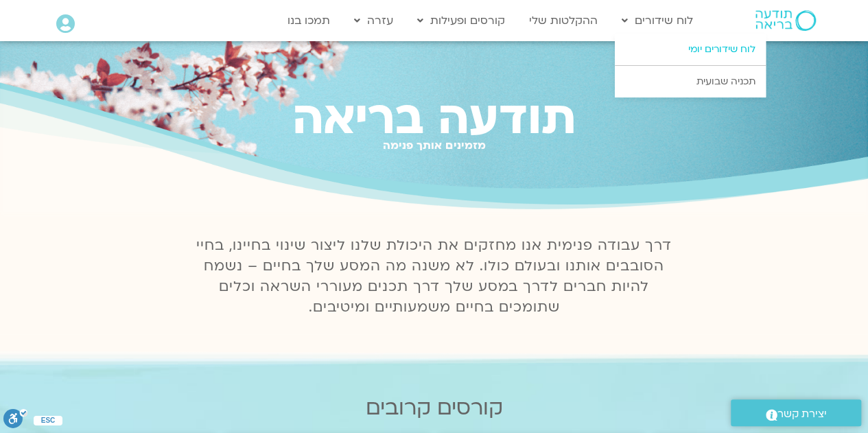 Image resolution: width=868 pixels, height=433 pixels. What do you see at coordinates (796, 412) in the screenshot?
I see `a: יצירת קשר` at bounding box center [796, 412].